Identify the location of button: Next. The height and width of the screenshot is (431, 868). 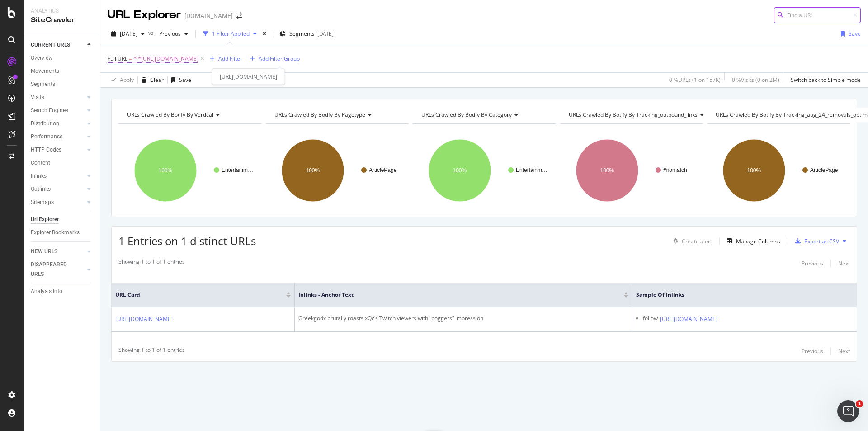
(844, 263).